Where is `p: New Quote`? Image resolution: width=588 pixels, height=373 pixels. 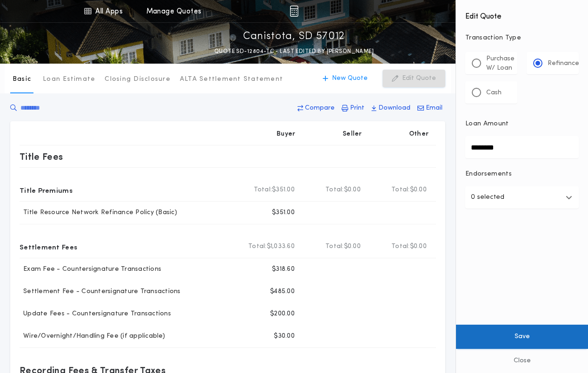 p: New Quote is located at coordinates (349, 79).